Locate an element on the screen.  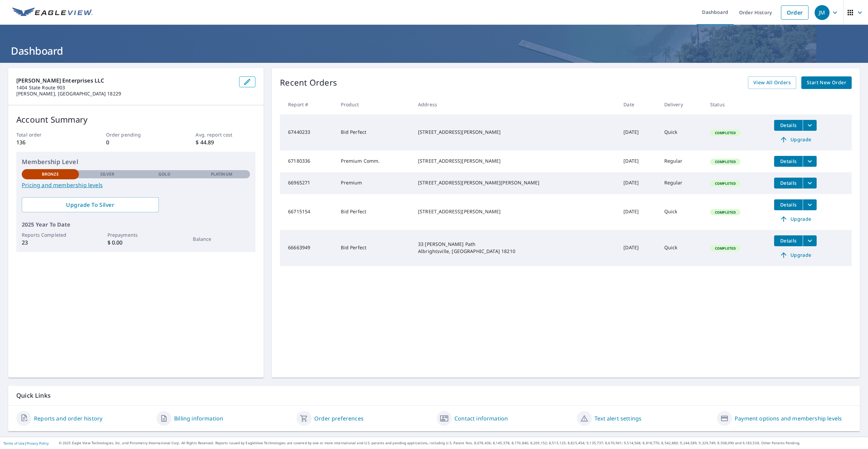
p: $ 0.00 is located at coordinates (136, 243).